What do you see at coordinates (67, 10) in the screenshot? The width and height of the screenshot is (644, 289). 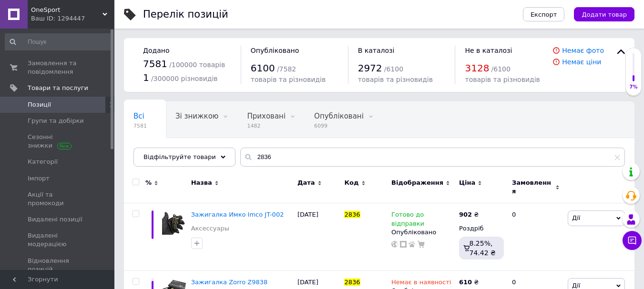 I see `span: OneSport` at bounding box center [67, 10].